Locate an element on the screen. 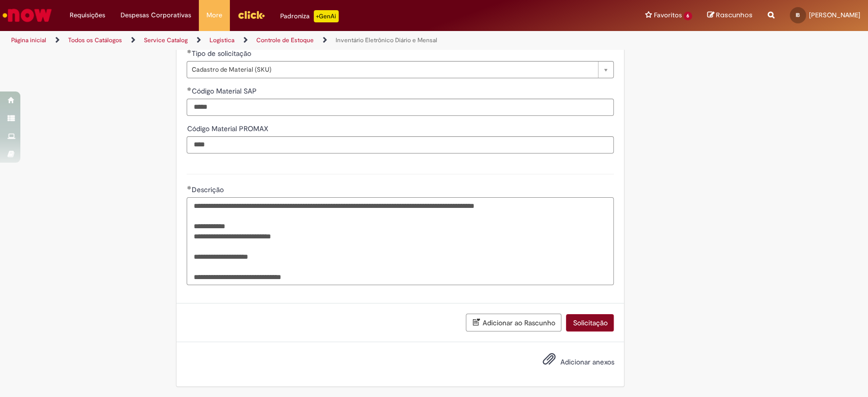 The image size is (868, 397). p: +GenAi is located at coordinates (326, 17).